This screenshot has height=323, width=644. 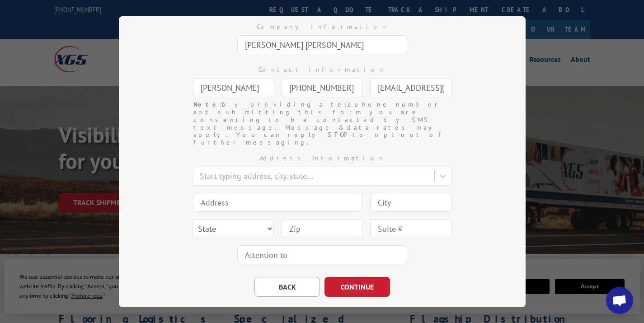 What do you see at coordinates (322, 124) in the screenshot?
I see `div: by providing a telephone number and submitting this form you are consenting to be contacted by SM...` at bounding box center [322, 124].